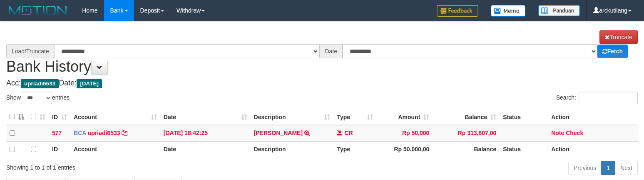 Image resolution: width=644 pixels, height=180 pixels. I want to click on a: 1, so click(608, 168).